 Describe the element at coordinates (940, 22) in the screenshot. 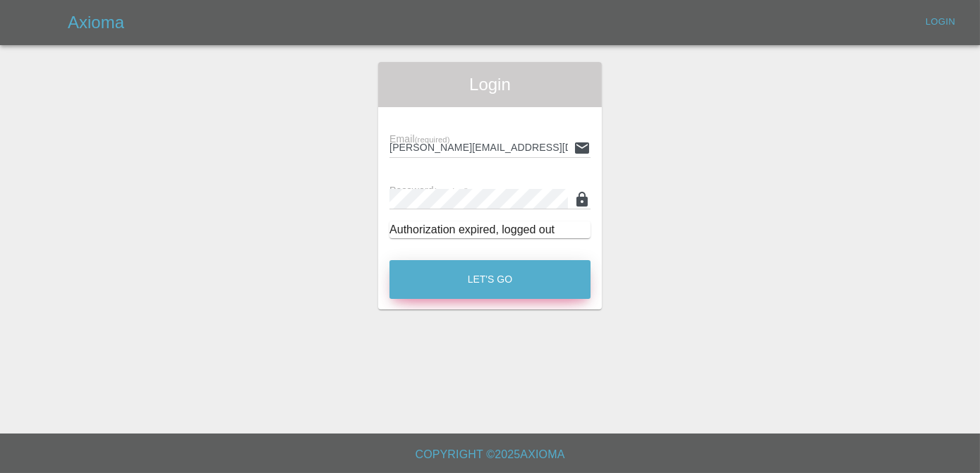

I see `a: Login` at that location.